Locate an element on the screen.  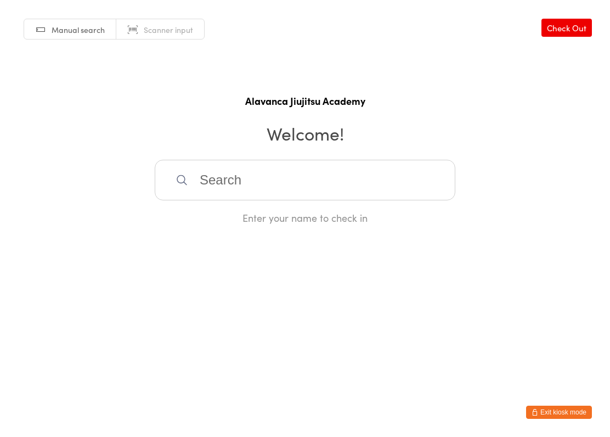
h2: Welcome! is located at coordinates (305, 133).